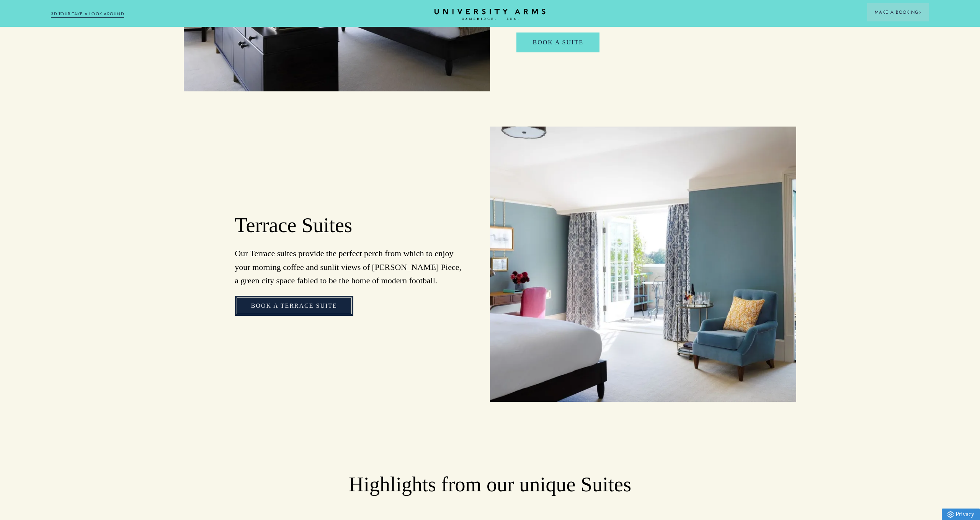  Describe the element at coordinates (898, 12) in the screenshot. I see `span: Make a Booking` at that location.